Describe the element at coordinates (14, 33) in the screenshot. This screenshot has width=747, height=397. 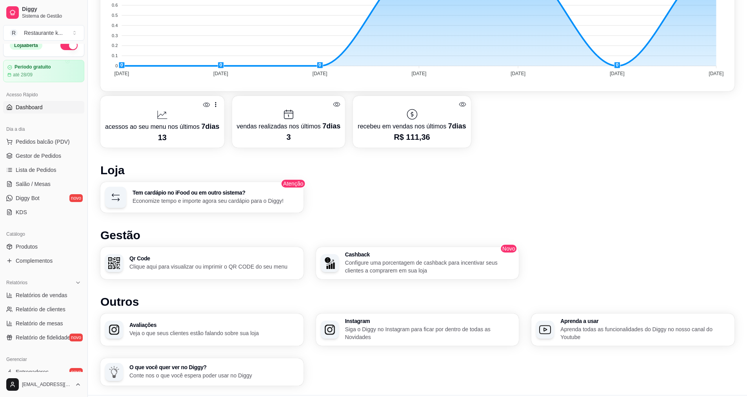
I see `span: R` at that location.